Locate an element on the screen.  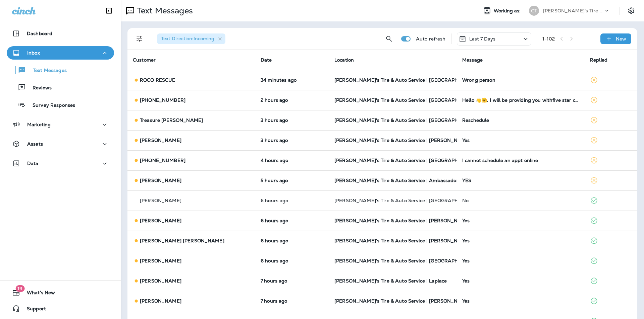
p: Sep 2, 2025 07:57 AM is located at coordinates (292, 221).